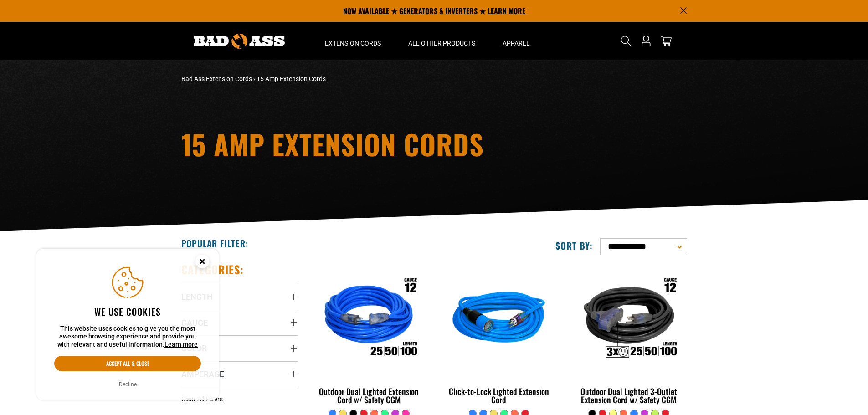  What do you see at coordinates (217, 79) in the screenshot?
I see `a: Bad Ass Extension Cords` at bounding box center [217, 79].